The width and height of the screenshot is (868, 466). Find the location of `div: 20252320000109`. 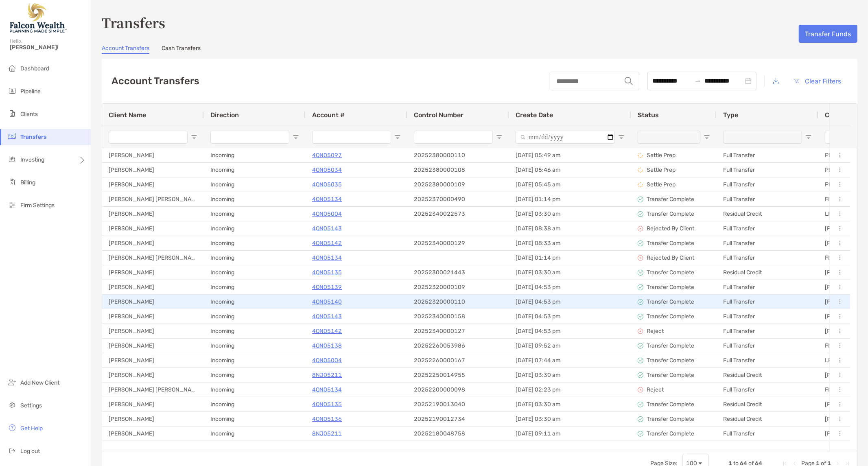

div: 20252320000109 is located at coordinates (458, 287).